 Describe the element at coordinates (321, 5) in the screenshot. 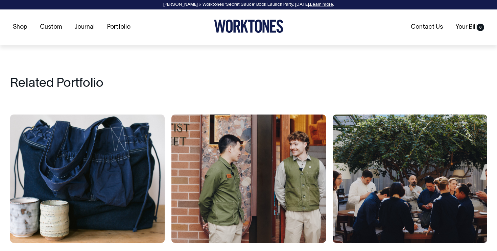

I see `a: Learn more` at that location.